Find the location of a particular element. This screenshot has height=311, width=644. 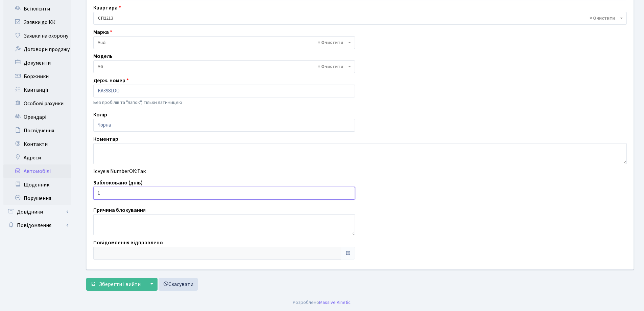

a: Повідомлення is located at coordinates (37, 225).